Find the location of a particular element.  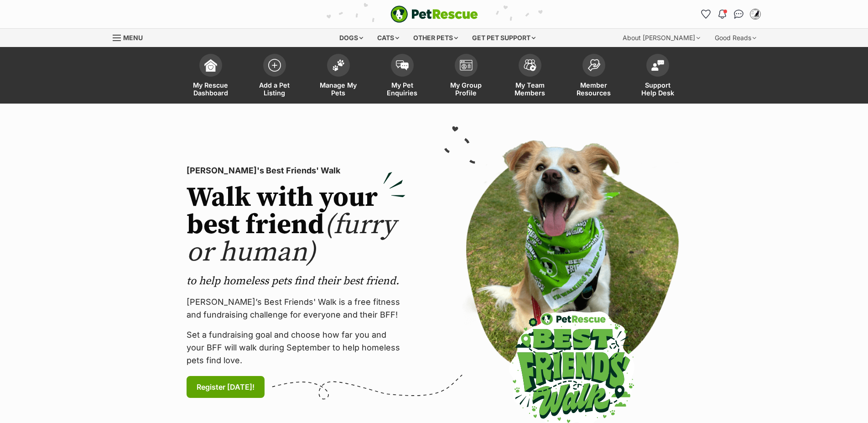

img: notifications-46538b983faf8c2785f20acdc204bb7945ddae34d4c08c2a6579f10ce5e182be.svg is located at coordinates (723, 14).